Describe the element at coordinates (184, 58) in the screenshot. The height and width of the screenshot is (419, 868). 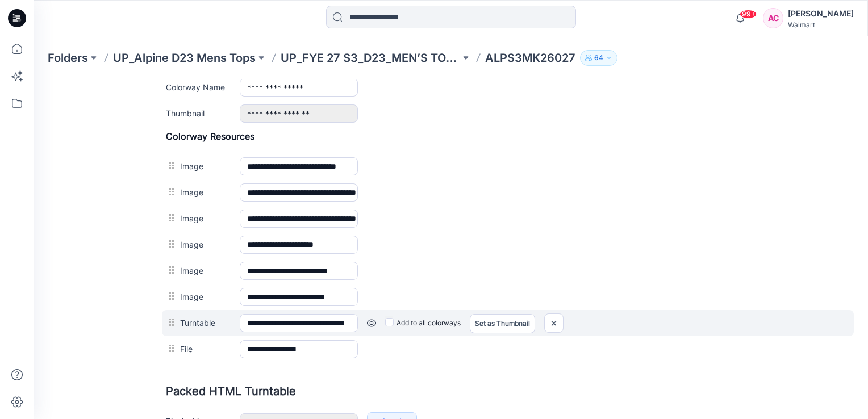
I see `a: UP_Alpine D23 Mens Tops` at that location.